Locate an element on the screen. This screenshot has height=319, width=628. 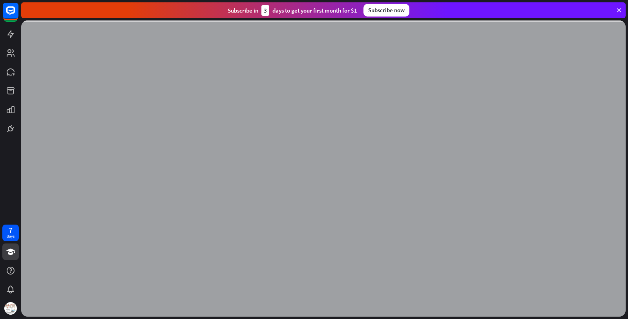
div: Subscribe now is located at coordinates (386, 10).